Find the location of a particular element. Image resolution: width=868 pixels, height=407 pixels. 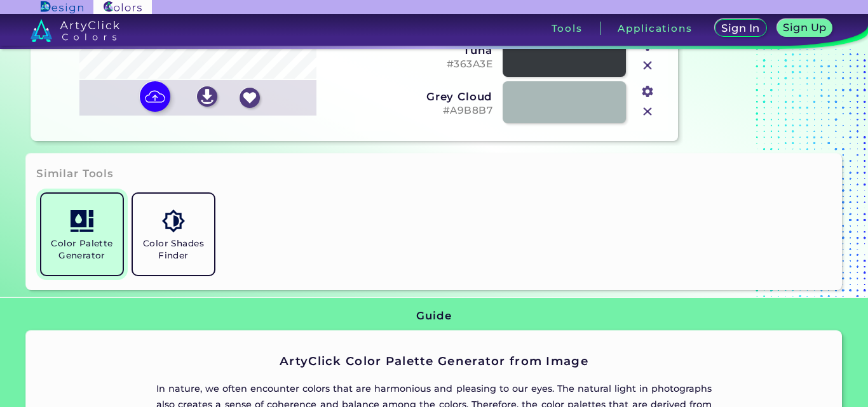

img: icon_download_white.svg is located at coordinates (207, 96).